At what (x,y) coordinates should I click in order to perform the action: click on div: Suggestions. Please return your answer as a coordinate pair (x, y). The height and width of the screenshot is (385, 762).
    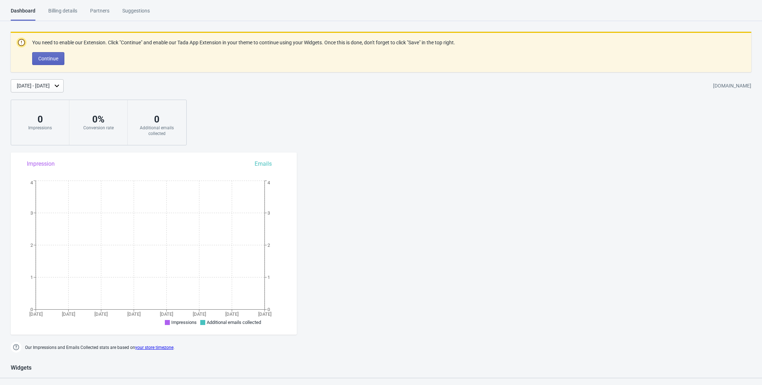
    Looking at the image, I should click on (136, 13).